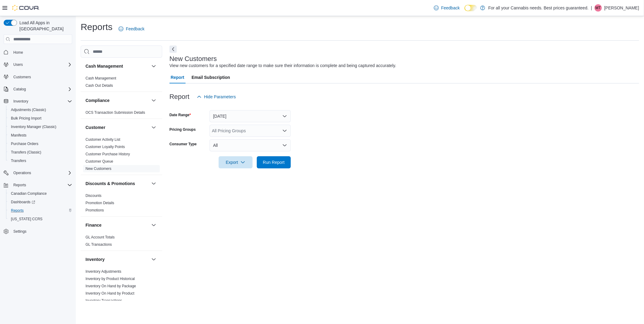 The height and width of the screenshot is (324, 644). I want to click on span: Report, so click(177, 78).